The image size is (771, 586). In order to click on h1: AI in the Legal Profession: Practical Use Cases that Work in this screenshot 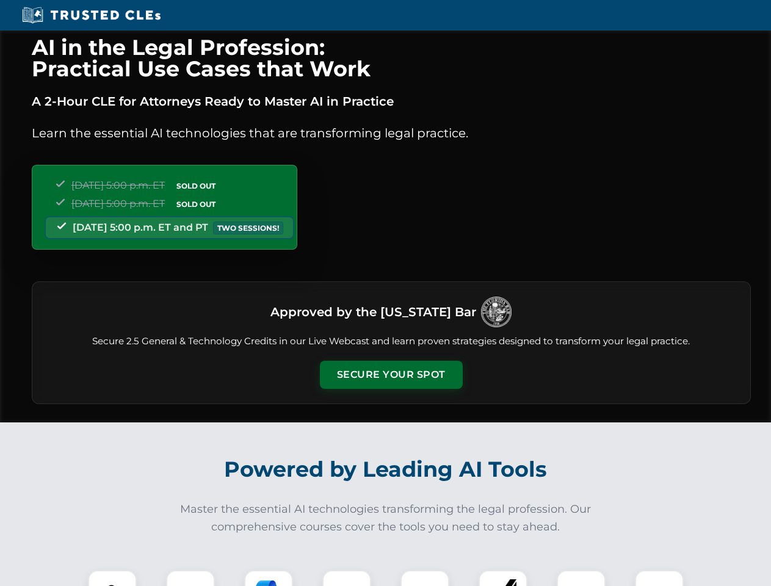, I will do `click(391, 58)`.